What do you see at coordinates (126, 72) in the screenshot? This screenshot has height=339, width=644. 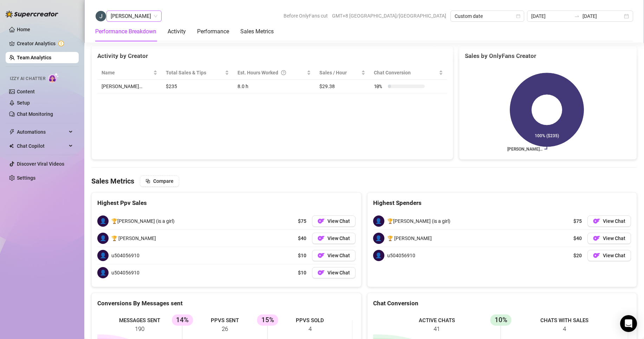 I see `span: Name` at bounding box center [126, 72].